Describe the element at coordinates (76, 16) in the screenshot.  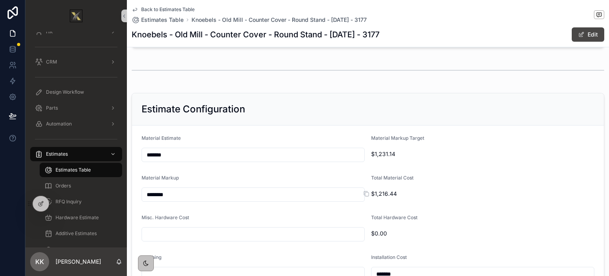
I see `img: App logo` at that location.